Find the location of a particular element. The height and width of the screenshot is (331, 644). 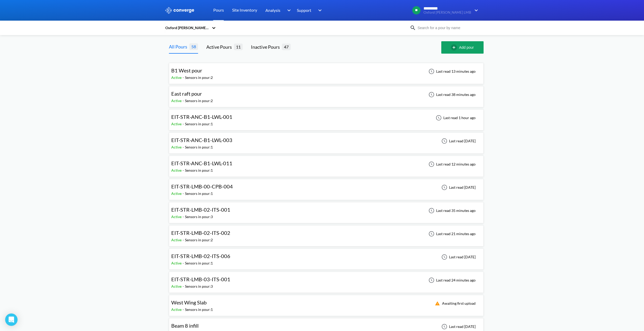

a: East raft pourActive-Sensors in pour:2Last read 38 minutes ago is located at coordinates (326, 94).